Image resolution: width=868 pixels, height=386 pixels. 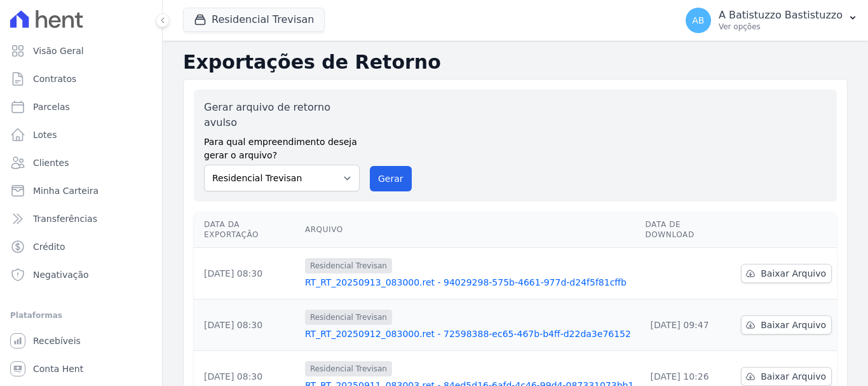 I want to click on span: Clientes, so click(x=51, y=162).